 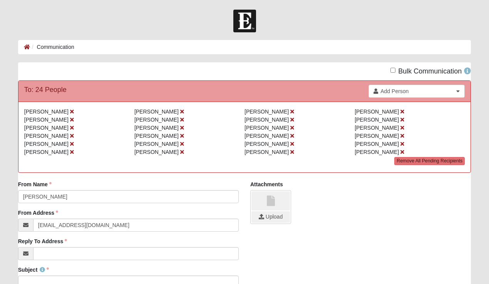 What do you see at coordinates (266, 184) in the screenshot?
I see `label: Attachments` at bounding box center [266, 184].